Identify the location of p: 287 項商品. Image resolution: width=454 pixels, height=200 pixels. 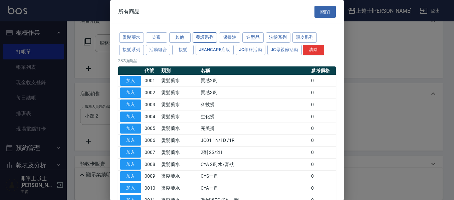
(227, 60).